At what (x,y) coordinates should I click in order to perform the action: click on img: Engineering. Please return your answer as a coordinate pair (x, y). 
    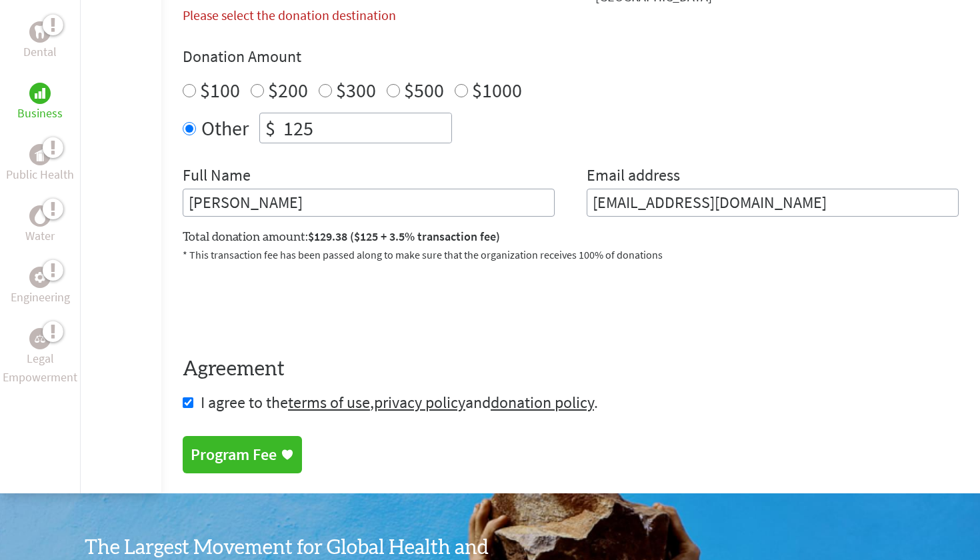
    Looking at the image, I should click on (40, 277).